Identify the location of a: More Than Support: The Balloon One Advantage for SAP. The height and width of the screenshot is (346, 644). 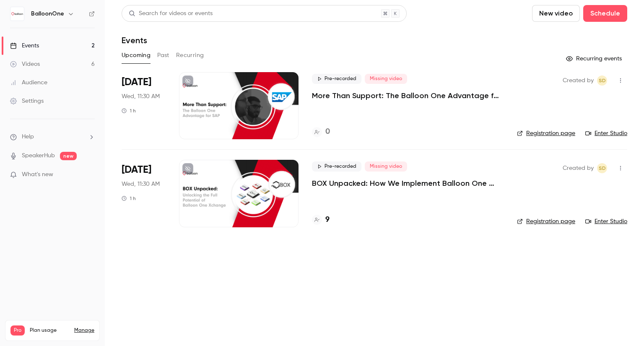
(408, 95).